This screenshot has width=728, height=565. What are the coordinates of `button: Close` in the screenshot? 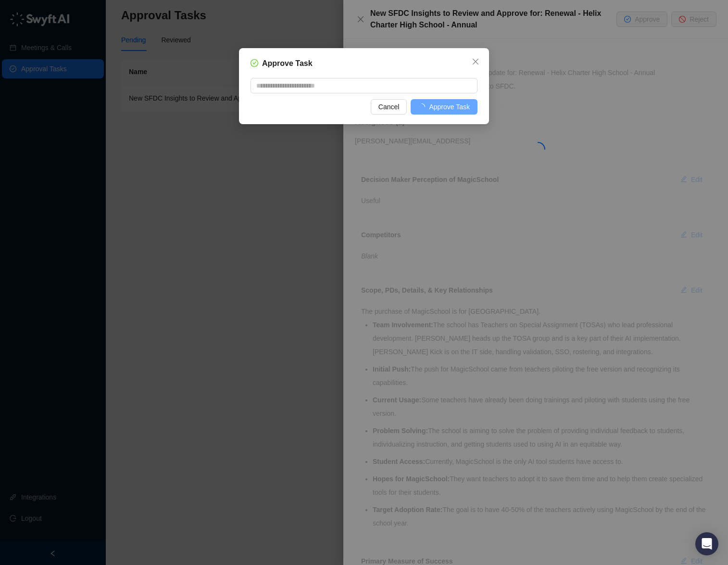 It's located at (476, 61).